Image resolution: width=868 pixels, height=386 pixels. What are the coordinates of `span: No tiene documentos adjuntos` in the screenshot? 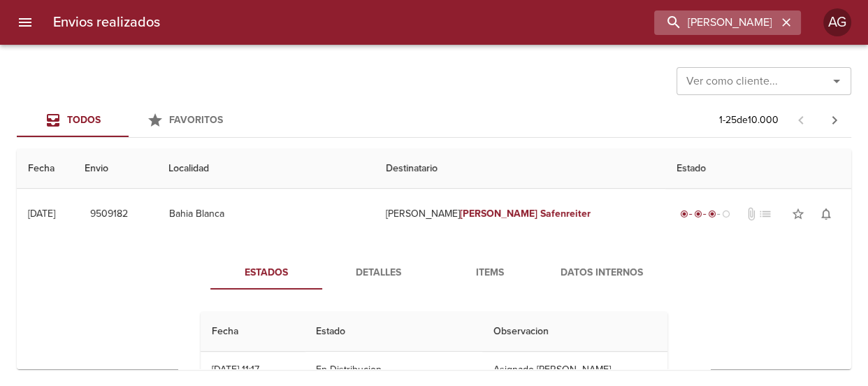 It's located at (751, 214).